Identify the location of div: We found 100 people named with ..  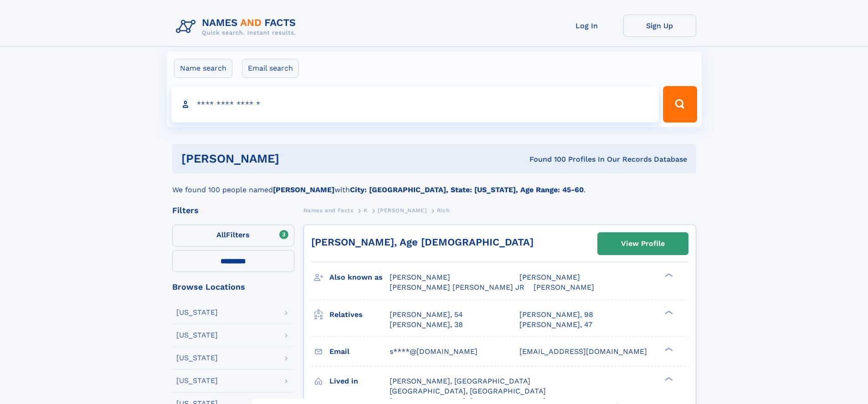
(434, 184).